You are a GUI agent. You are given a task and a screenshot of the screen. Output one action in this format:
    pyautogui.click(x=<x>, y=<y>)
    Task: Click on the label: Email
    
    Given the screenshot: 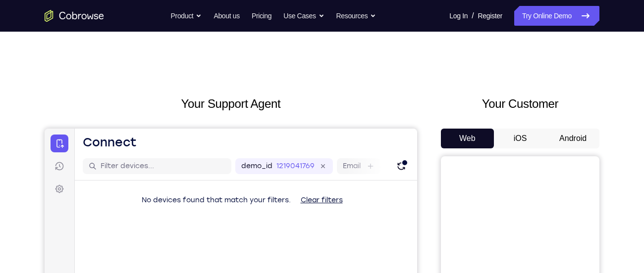 What is the action you would take?
    pyautogui.click(x=307, y=37)
    